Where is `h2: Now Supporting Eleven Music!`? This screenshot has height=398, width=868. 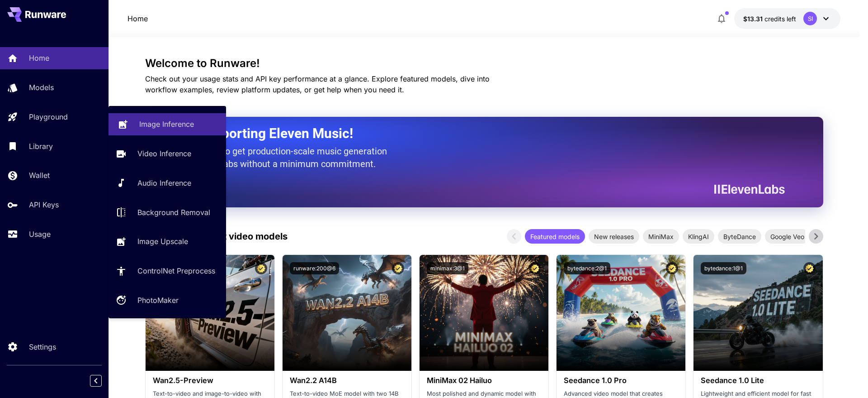 h2: Now Supporting Eleven Music! is located at coordinates (473, 134).